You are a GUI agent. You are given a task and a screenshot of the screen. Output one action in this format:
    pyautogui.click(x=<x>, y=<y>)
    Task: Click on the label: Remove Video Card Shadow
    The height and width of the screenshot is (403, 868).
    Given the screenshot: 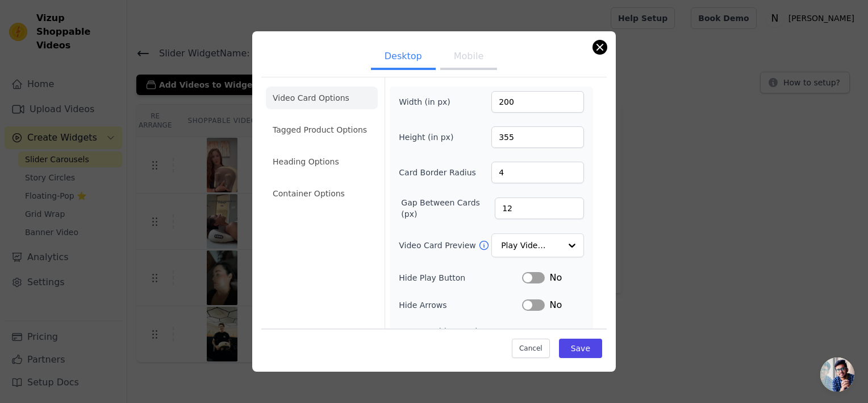 What is the action you would take?
    pyautogui.click(x=454, y=337)
    